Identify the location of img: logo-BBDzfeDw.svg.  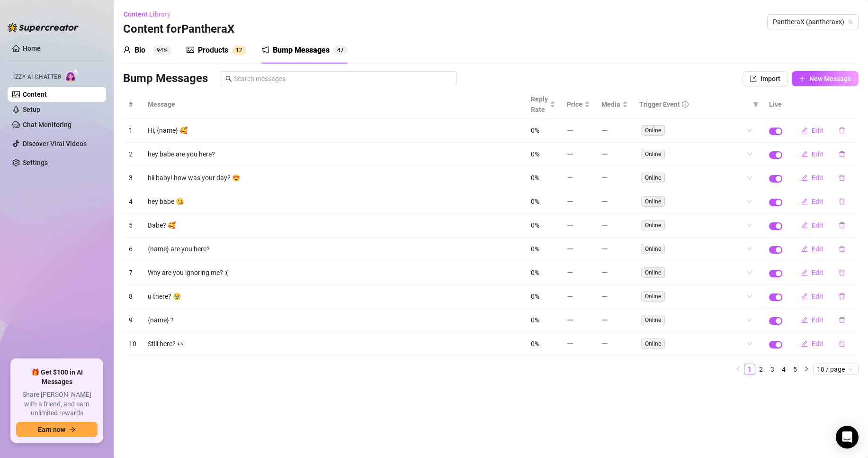
(43, 28).